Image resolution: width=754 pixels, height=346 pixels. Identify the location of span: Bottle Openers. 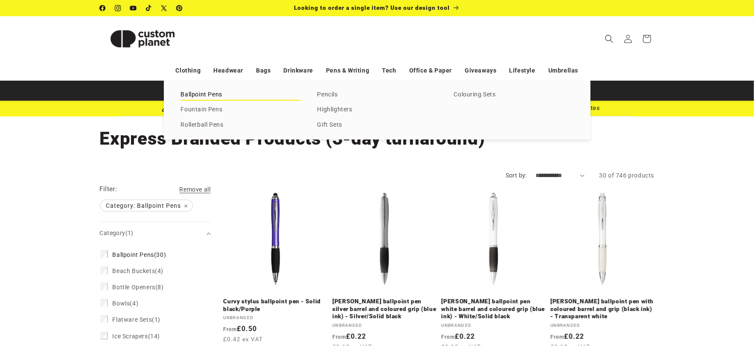
(134, 287).